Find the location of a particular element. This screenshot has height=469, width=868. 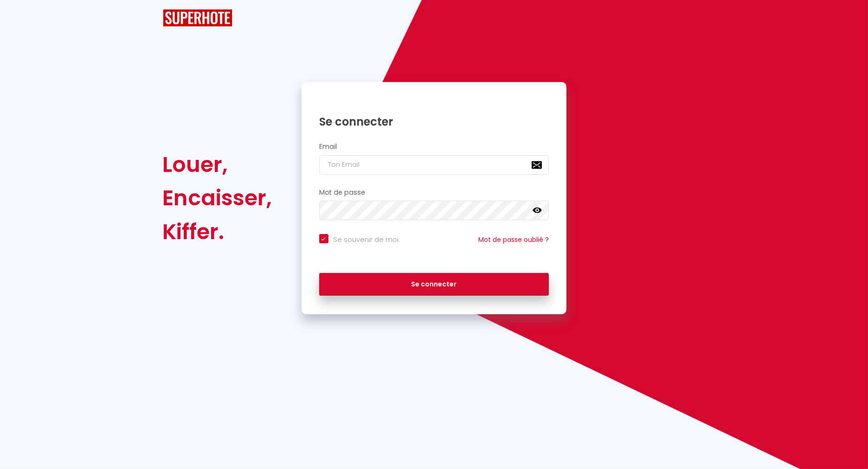

input: Ton Email is located at coordinates (434, 165).